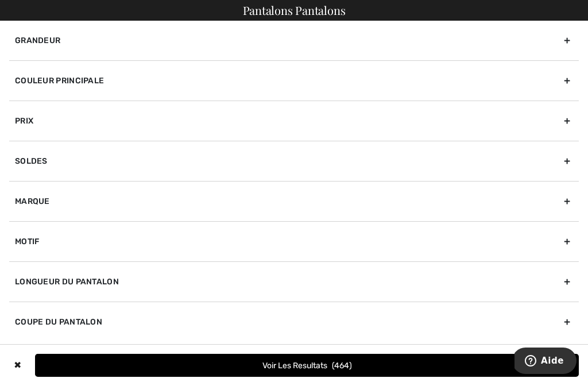 Image resolution: width=588 pixels, height=382 pixels. I want to click on span: Aide, so click(38, 14).